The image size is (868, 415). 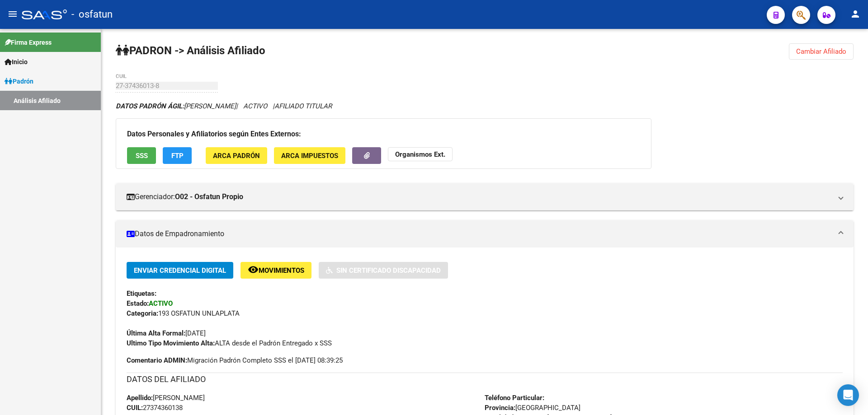 I want to click on strong: Última Alta Formal:, so click(x=156, y=334).